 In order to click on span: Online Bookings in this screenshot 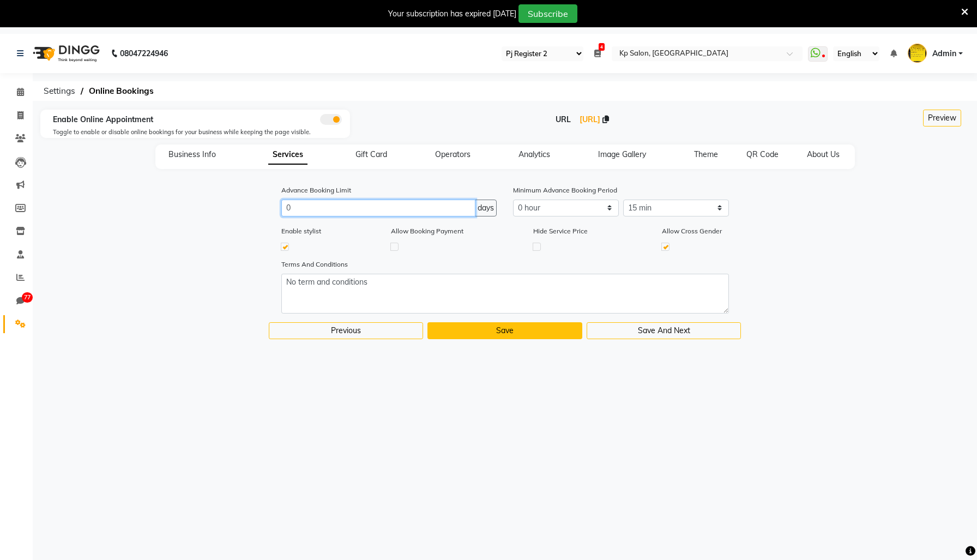, I will do `click(121, 91)`.